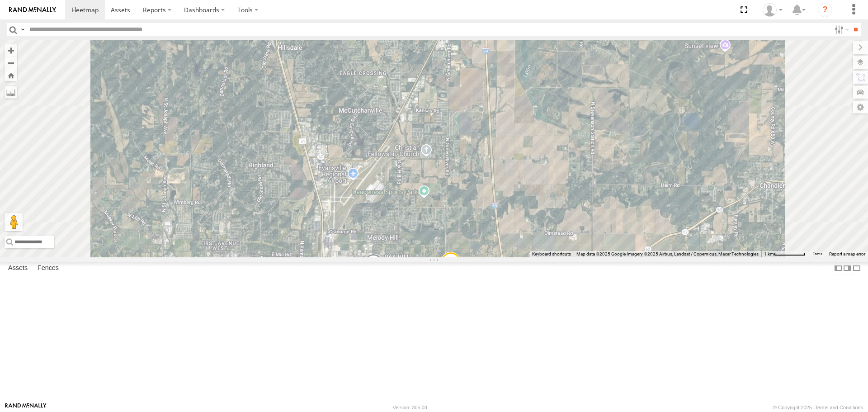  What do you see at coordinates (14, 222) in the screenshot?
I see `button: Drag Pegman onto the map to open Street View` at bounding box center [14, 222].